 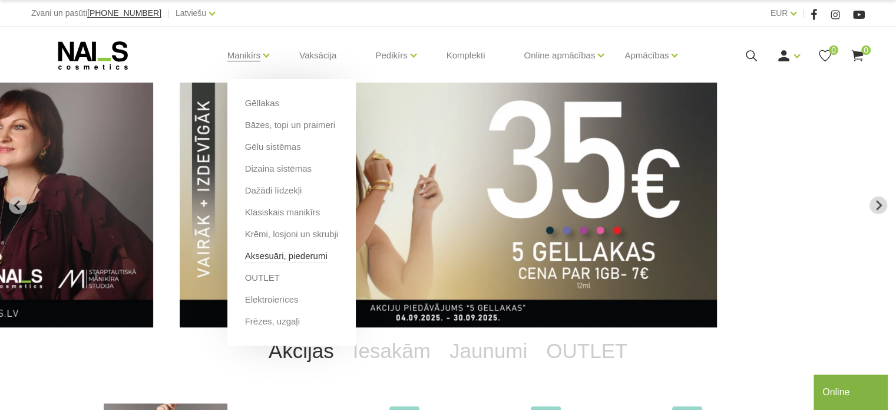 What do you see at coordinates (244, 55) in the screenshot?
I see `a: Manikīrs` at bounding box center [244, 55].